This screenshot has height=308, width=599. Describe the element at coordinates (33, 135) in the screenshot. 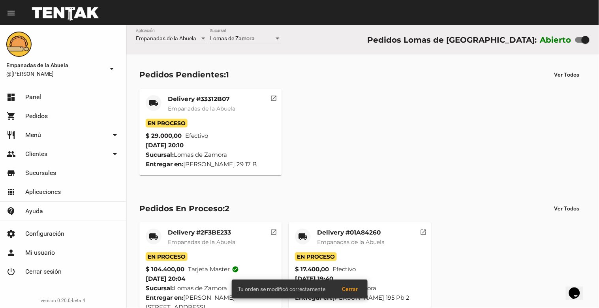

I see `span: Menú` at that location.